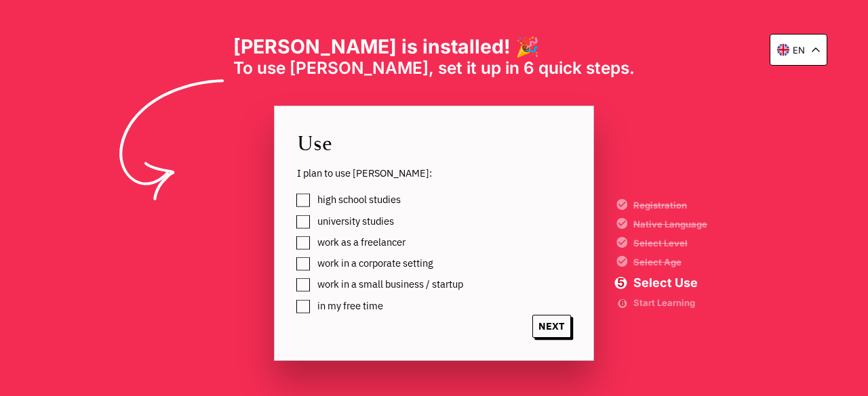 The image size is (868, 396). Describe the element at coordinates (390, 285) in the screenshot. I see `span: work in a small business / startup` at that location.